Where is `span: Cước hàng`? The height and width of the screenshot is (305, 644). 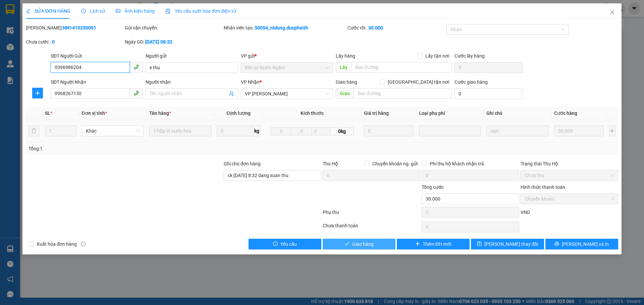 span: Cước hàng is located at coordinates (566, 113).